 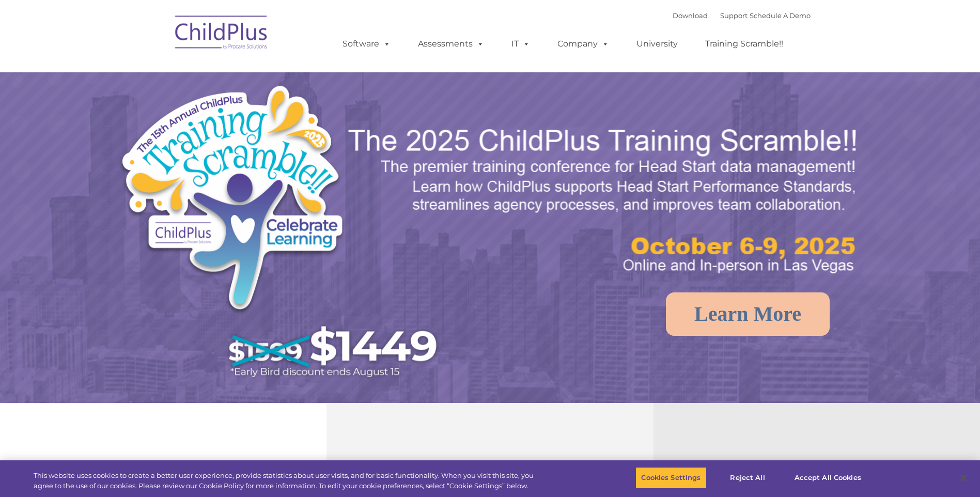 What do you see at coordinates (827, 478) in the screenshot?
I see `button: Accept All Cookies` at bounding box center [827, 478].